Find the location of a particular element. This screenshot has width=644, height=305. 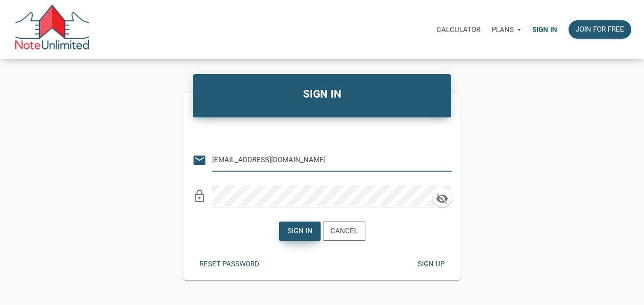

p: Plans is located at coordinates (503, 30).